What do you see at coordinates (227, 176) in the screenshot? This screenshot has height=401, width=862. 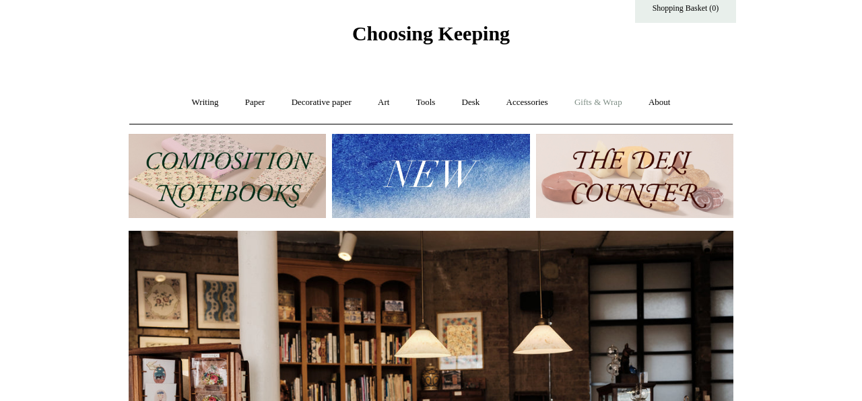 I see `img: 202302 Composition ledgers.jpg__PID:69722ee6-fa44-49dd-a067-31375e5d54ec` at bounding box center [227, 176].